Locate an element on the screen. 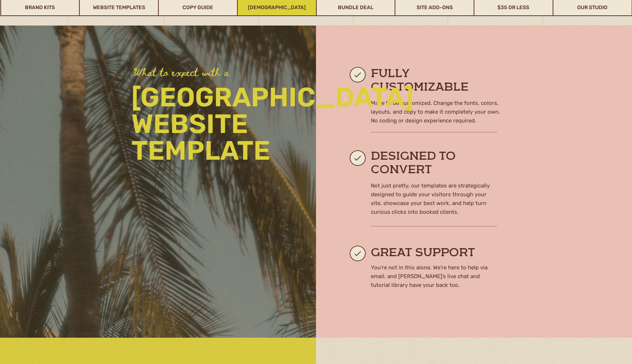 The width and height of the screenshot is (632, 364). h2: Fully Customizable is located at coordinates (434, 81).